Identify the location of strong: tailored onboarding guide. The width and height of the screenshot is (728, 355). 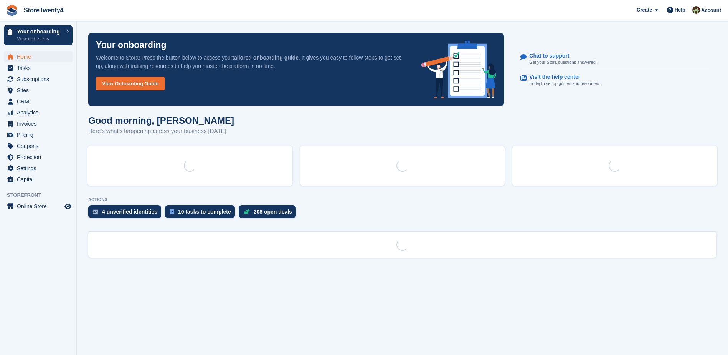
(265, 58).